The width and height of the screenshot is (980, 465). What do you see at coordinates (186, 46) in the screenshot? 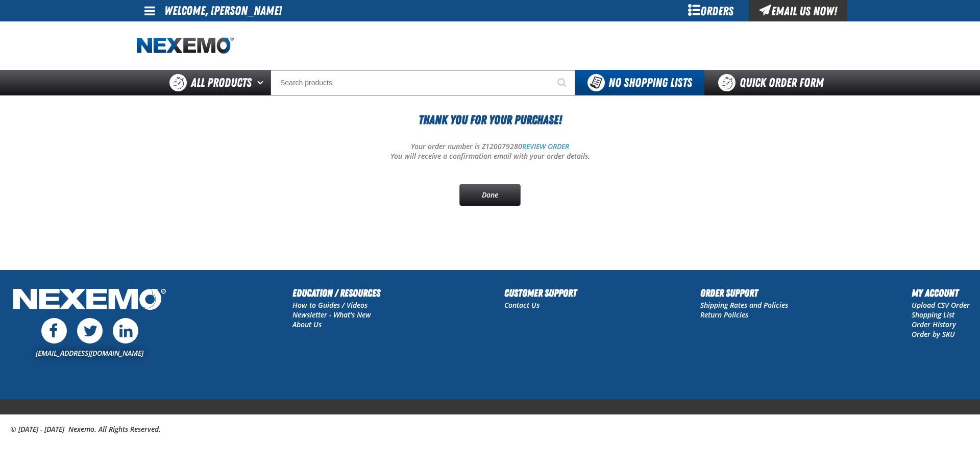
I see `img: Nexemo logo` at bounding box center [186, 46].